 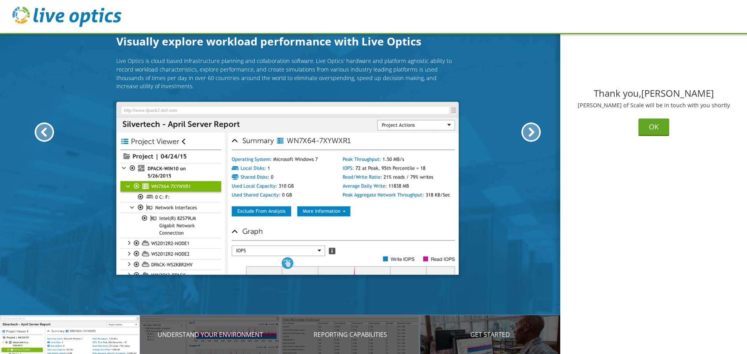 What do you see at coordinates (288, 189) in the screenshot?
I see `img: Introducing Live Optics` at bounding box center [288, 189].